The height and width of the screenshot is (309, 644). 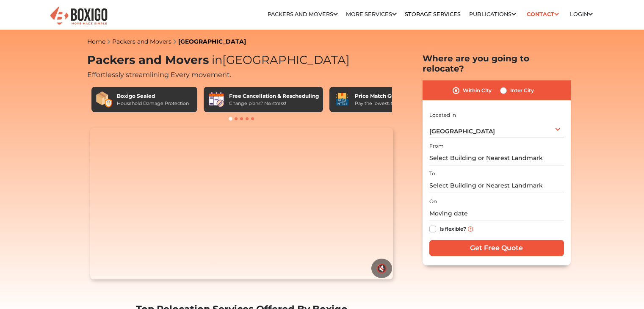 I want to click on a: Storage Services, so click(x=433, y=14).